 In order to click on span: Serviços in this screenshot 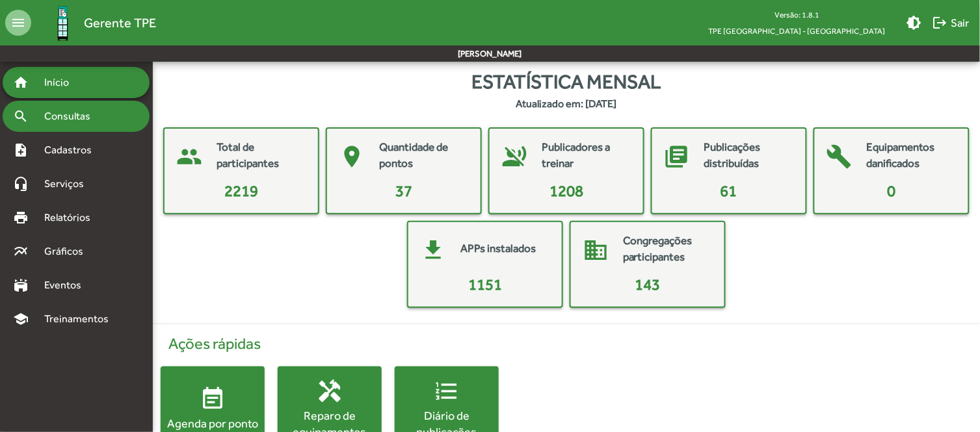, I will do `click(69, 184)`.